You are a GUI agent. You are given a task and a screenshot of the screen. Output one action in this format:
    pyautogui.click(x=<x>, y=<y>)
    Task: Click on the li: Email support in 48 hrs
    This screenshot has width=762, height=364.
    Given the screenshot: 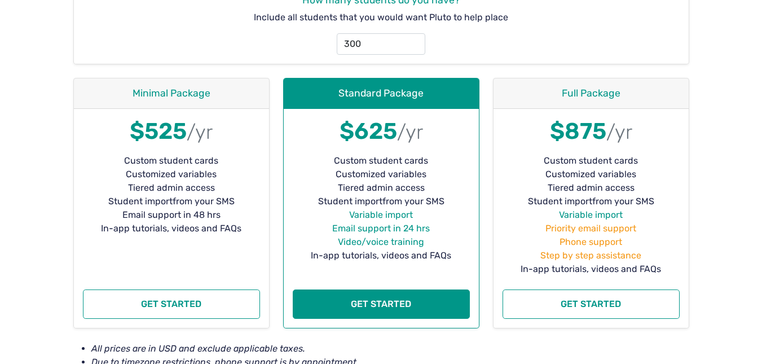 What is the action you would take?
    pyautogui.click(x=171, y=215)
    